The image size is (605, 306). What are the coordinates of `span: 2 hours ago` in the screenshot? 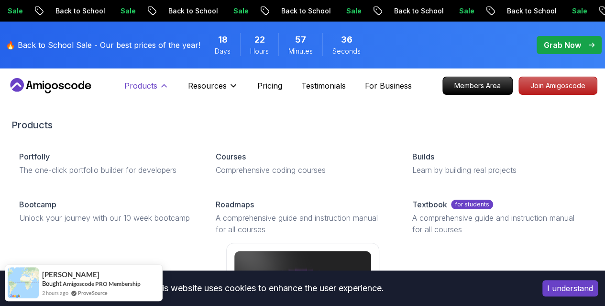 It's located at (55, 292).